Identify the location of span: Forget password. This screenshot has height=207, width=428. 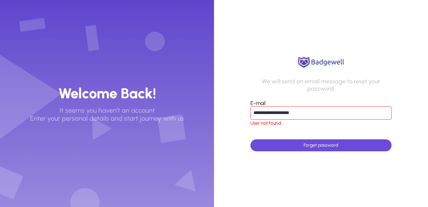
(320, 145).